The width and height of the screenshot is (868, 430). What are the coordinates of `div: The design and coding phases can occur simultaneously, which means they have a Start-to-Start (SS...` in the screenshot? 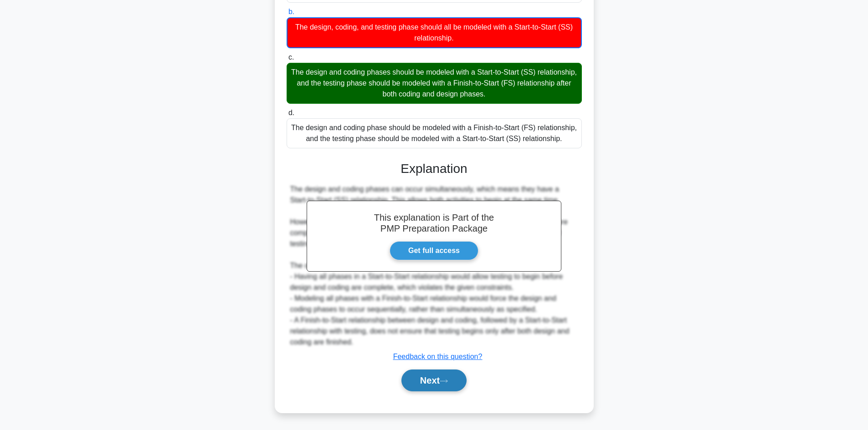 It's located at (434, 266).